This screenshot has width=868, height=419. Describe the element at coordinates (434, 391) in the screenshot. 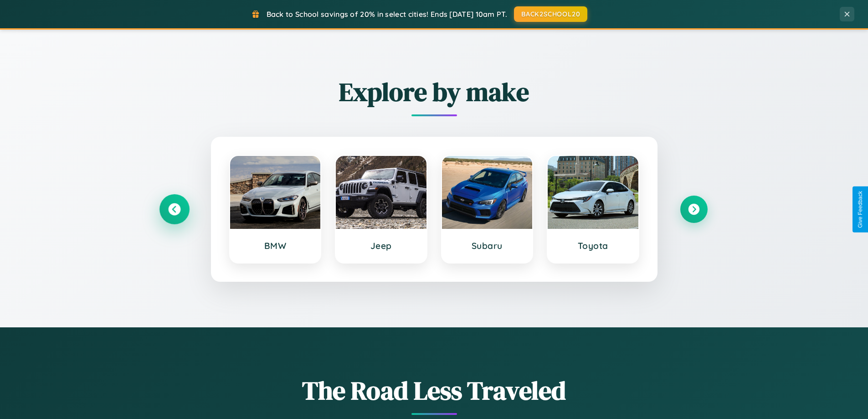

I see `h1: The Road Less Traveled` at that location.